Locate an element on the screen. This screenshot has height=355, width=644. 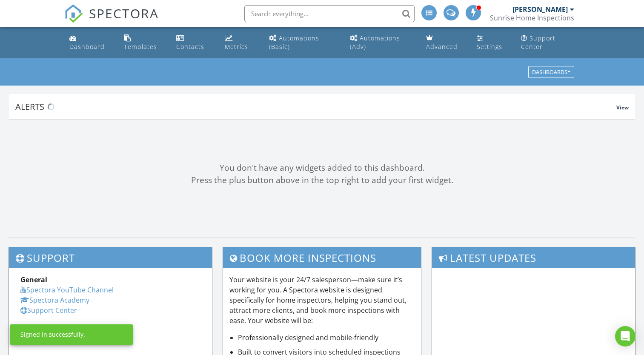
a: Contacts is located at coordinates (194, 43).